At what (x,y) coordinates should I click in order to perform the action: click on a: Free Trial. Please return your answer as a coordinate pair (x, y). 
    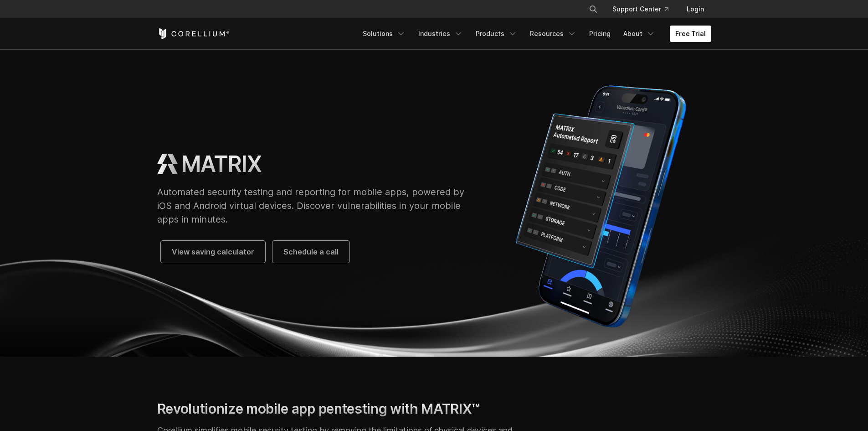
    Looking at the image, I should click on (690, 34).